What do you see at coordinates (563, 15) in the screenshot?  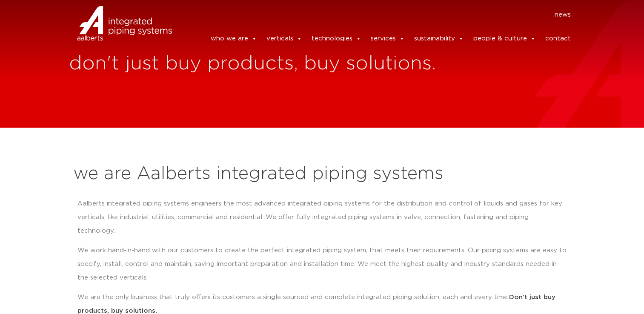 I see `a: news` at bounding box center [563, 15].